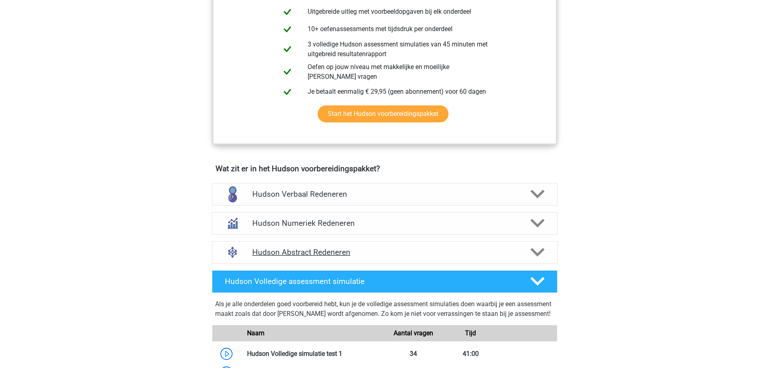 The height and width of the screenshot is (368, 769). I want to click on a: Start het Hudson voorbereidingspakket, so click(383, 114).